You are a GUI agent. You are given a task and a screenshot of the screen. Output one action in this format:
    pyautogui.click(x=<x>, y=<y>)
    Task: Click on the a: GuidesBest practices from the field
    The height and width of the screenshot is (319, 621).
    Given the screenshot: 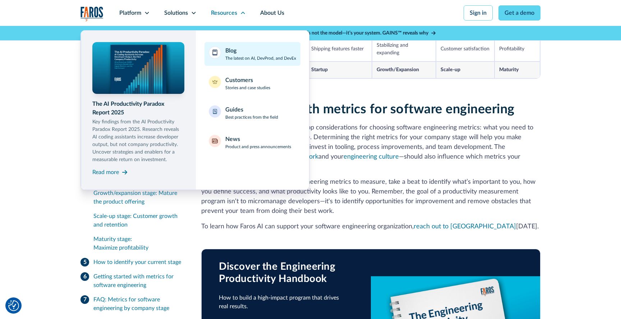 What is the action you would take?
    pyautogui.click(x=252, y=113)
    